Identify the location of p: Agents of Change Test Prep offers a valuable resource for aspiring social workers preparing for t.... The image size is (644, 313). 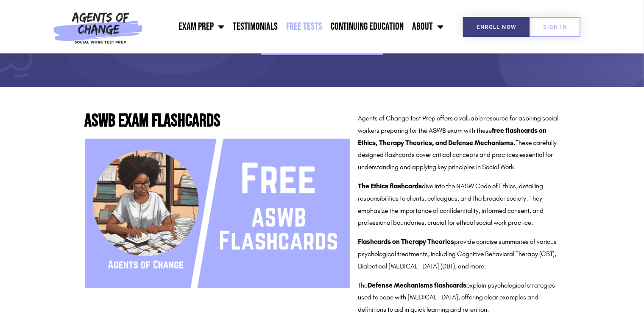
(459, 143).